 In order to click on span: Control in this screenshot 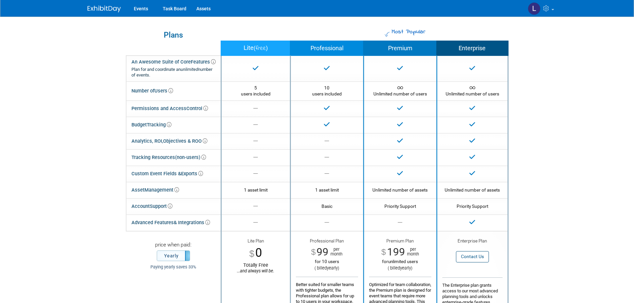, I will do `click(197, 108)`.